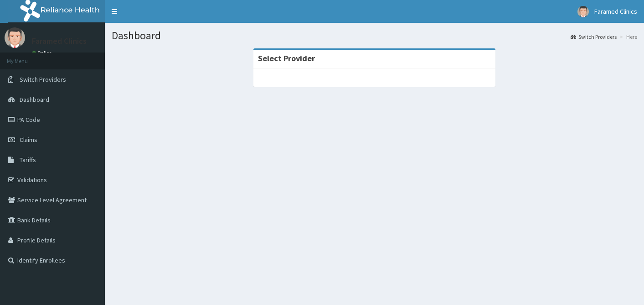 Image resolution: width=644 pixels, height=305 pixels. What do you see at coordinates (374, 35) in the screenshot?
I see `h1: Dashboard` at bounding box center [374, 35].